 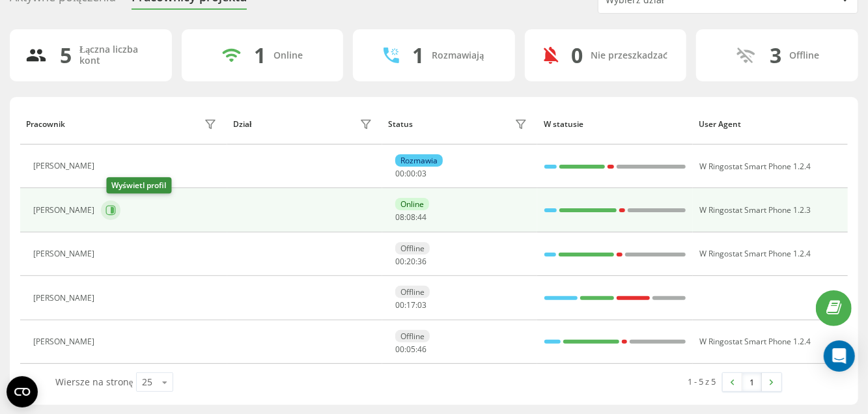 I want to click on div: 1 - 5 z 5, so click(x=702, y=382).